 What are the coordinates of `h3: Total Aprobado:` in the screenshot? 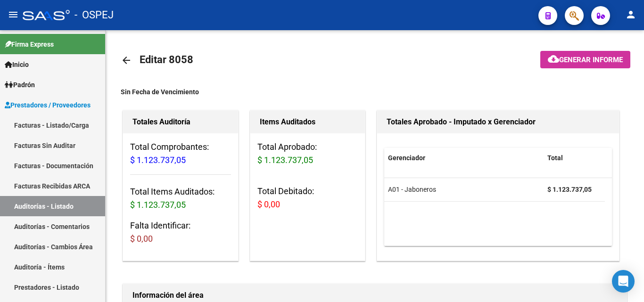 It's located at (308, 153).